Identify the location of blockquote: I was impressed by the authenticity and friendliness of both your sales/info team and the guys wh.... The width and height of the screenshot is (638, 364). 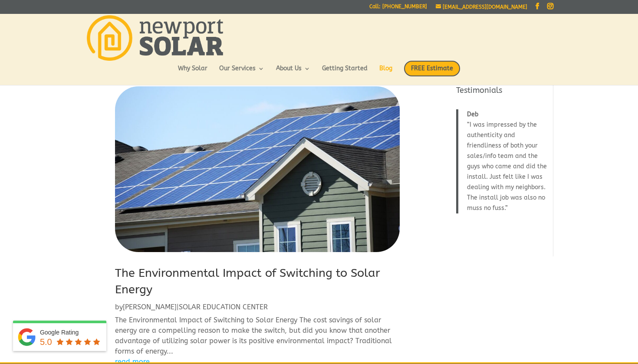
(502, 161).